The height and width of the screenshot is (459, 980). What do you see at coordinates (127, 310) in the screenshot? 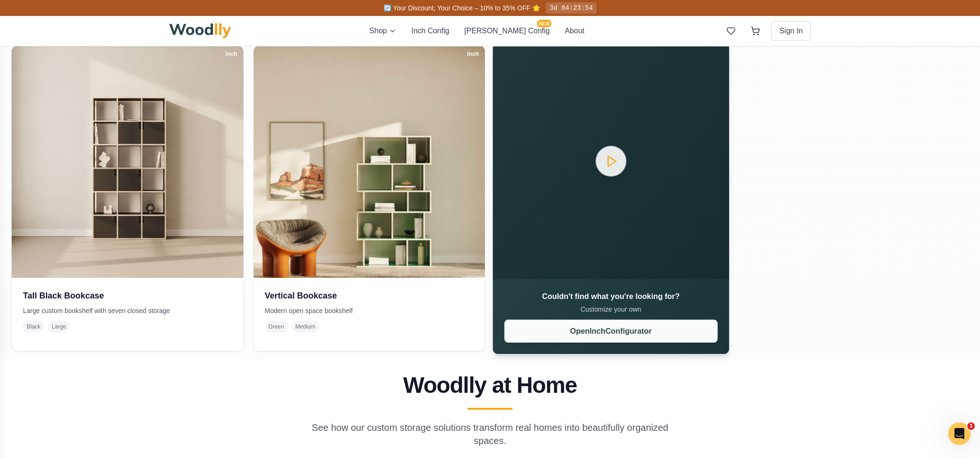
I see `p: Large custom bookshelf with seven closed storage` at bounding box center [127, 310].